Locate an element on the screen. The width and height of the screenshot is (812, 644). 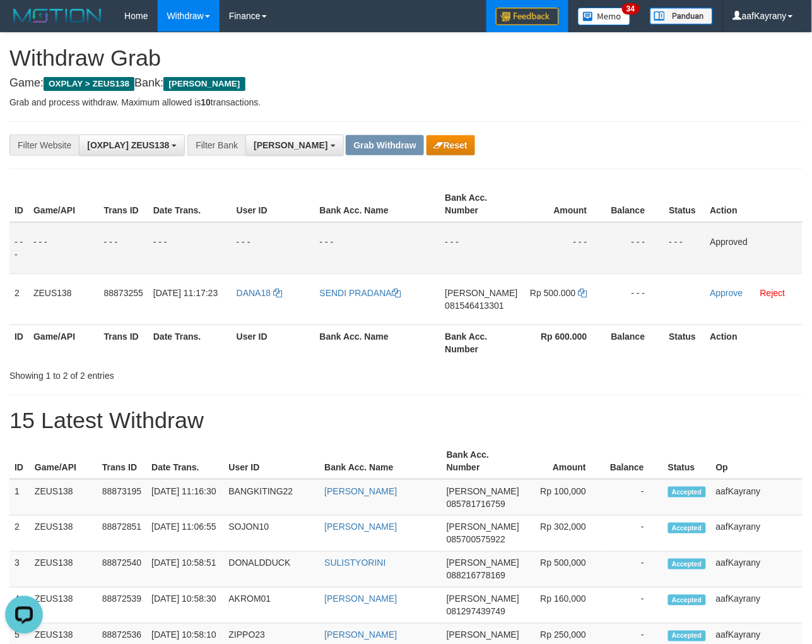
td: 88872539 is located at coordinates (122, 605).